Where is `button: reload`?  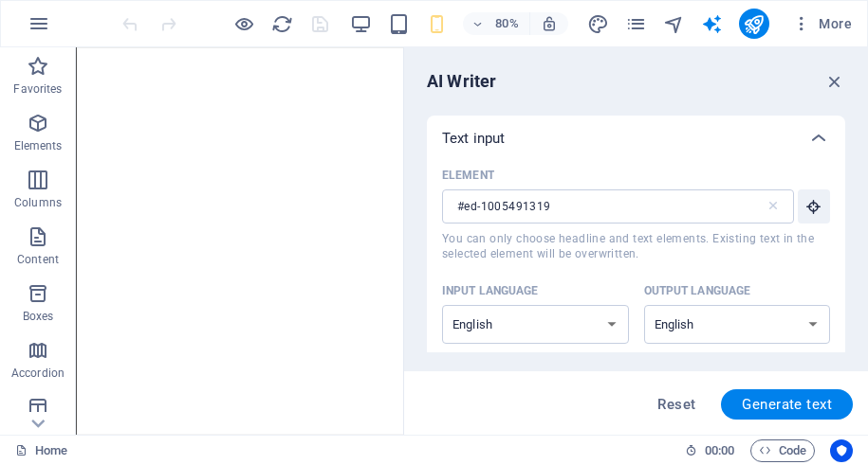 button: reload is located at coordinates (282, 24).